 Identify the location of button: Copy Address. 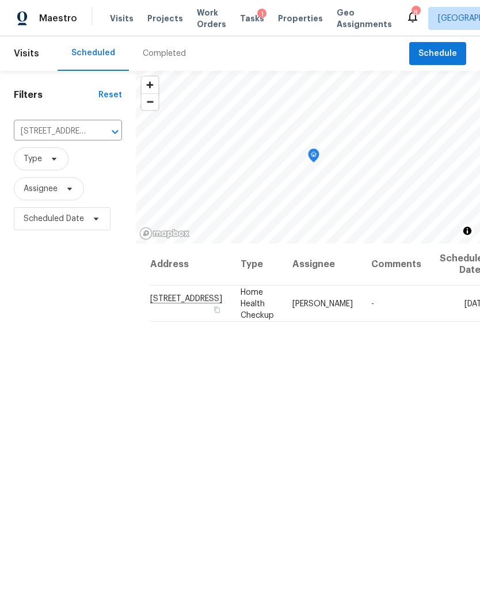
(217, 309).